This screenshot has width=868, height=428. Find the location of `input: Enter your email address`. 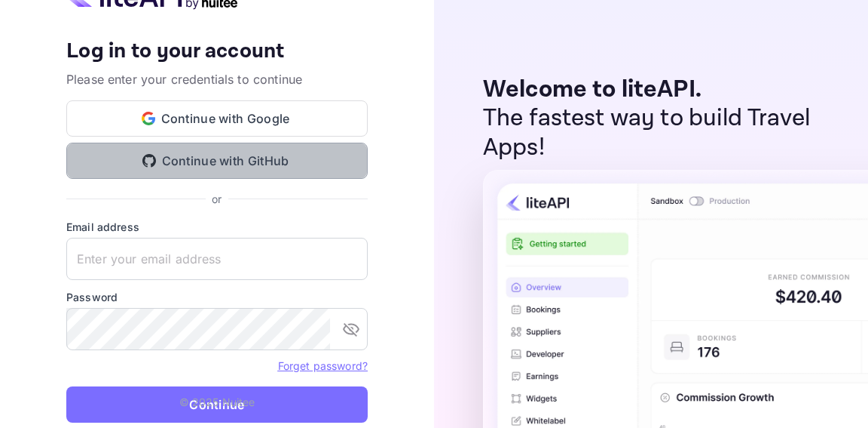

input: Enter your email address is located at coordinates (217, 259).